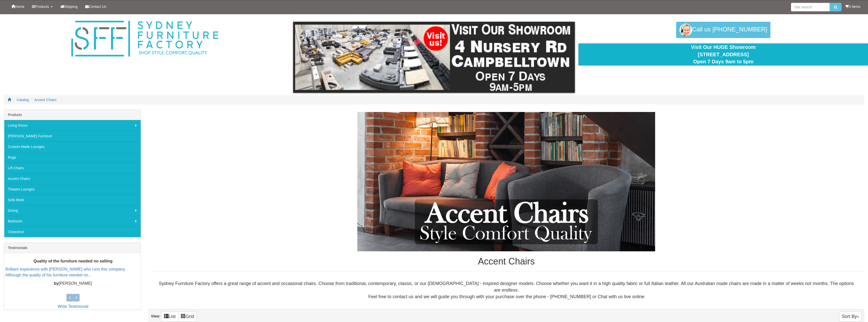  I want to click on span: Accent Chairs, so click(46, 100).